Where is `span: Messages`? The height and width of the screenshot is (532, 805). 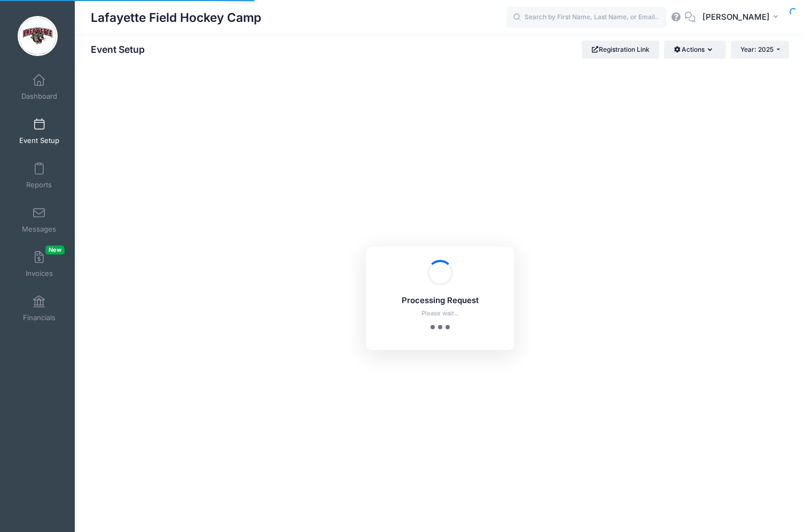 span: Messages is located at coordinates (39, 229).